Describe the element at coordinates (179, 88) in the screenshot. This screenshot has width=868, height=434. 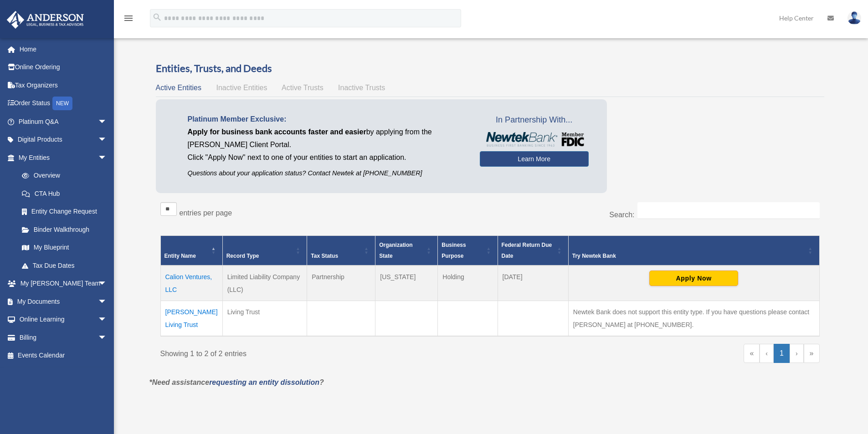
I see `span: Active Entities` at that location.